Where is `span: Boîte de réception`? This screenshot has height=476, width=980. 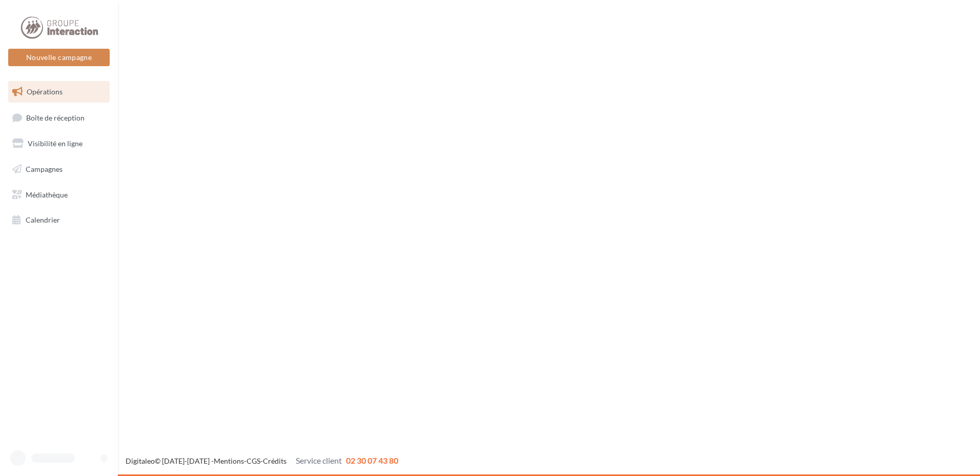
span: Boîte de réception is located at coordinates (55, 117).